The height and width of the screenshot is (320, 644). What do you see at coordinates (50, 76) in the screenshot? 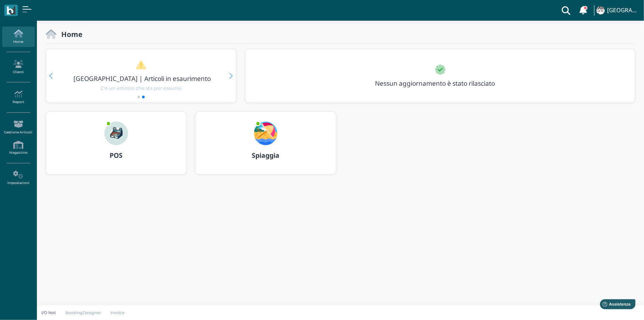
I see `div: Previous slide` at bounding box center [50, 76].